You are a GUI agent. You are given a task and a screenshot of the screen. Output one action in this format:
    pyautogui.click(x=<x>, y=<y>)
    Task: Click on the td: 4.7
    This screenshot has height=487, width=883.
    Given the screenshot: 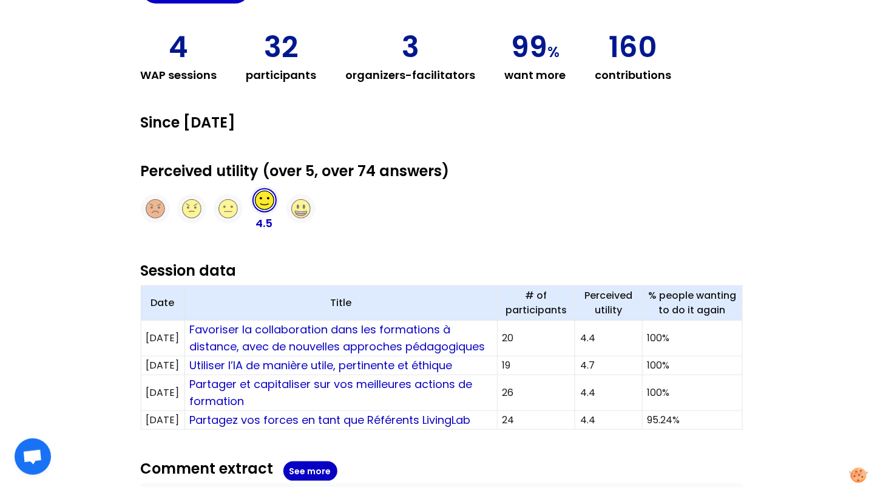 What is the action you would take?
    pyautogui.click(x=609, y=365)
    